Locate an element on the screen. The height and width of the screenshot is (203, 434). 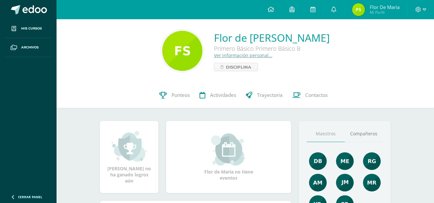
span: Mis cursos is located at coordinates (31, 29).